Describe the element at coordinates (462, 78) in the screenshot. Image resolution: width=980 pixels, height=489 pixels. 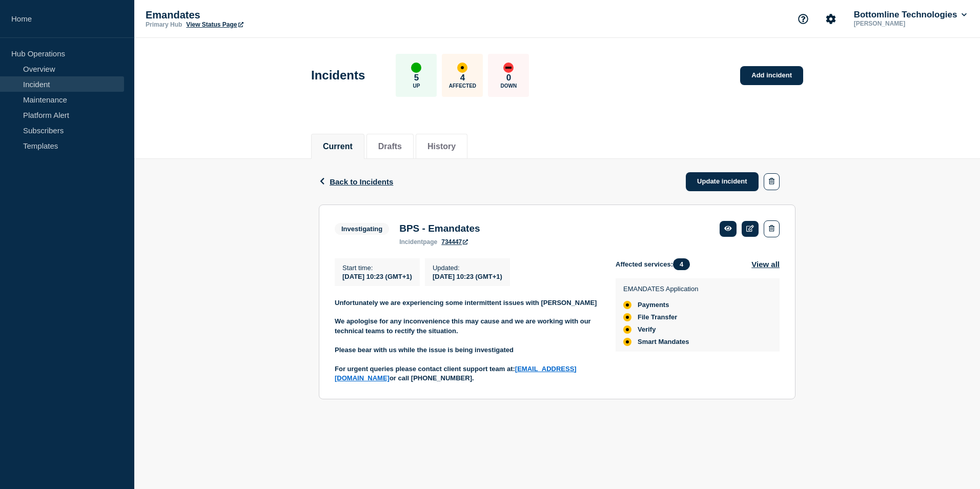
I see `p: 4` at that location.